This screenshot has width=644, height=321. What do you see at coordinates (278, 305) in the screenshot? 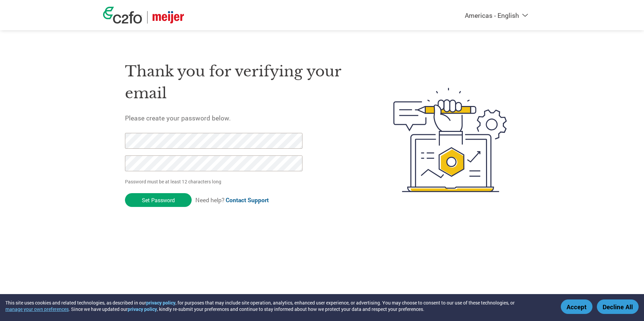
I see `div: This site uses cookies and related technologies, as described in our , for purposes that may incl...` at bounding box center [278, 305].